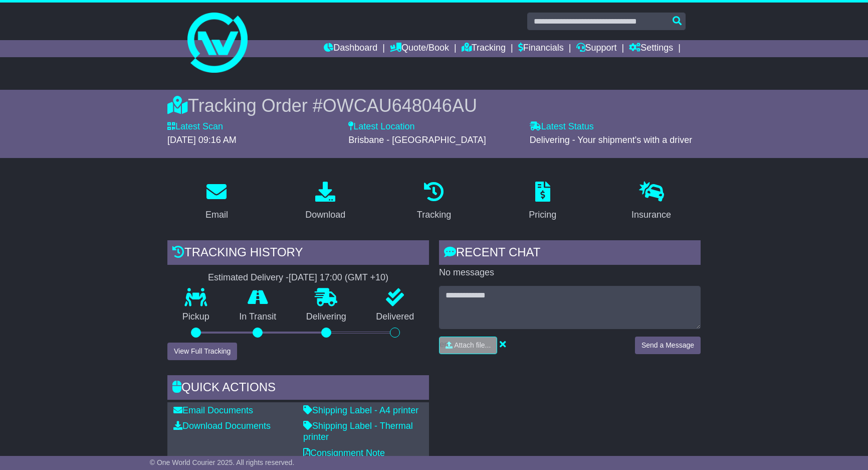 The image size is (868, 470). What do you see at coordinates (360, 410) in the screenshot?
I see `a: Shipping Label - A4 printer` at bounding box center [360, 410].